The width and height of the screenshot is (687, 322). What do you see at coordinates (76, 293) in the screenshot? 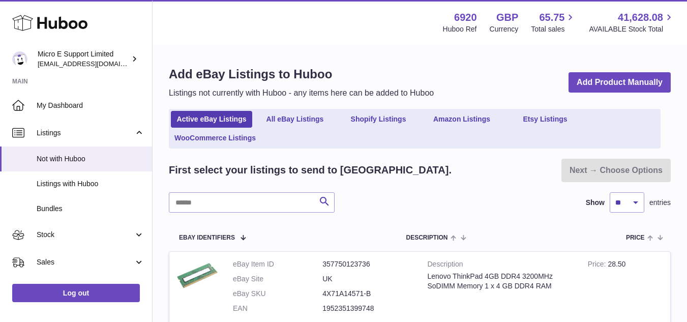
I see `a: Log out` at bounding box center [76, 293].